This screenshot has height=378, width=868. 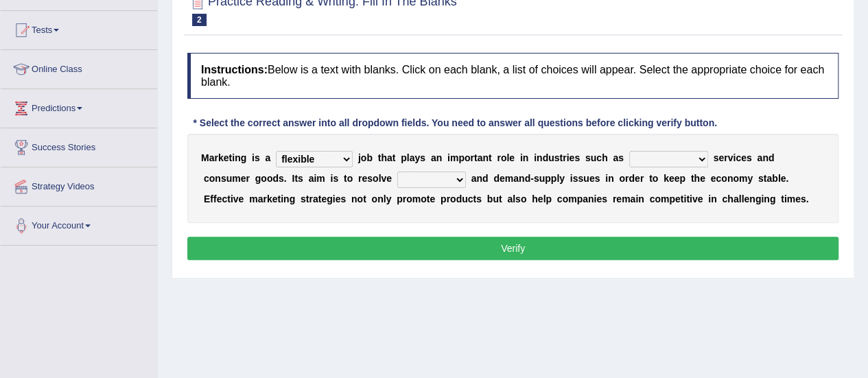 I want to click on b: b, so click(x=369, y=157).